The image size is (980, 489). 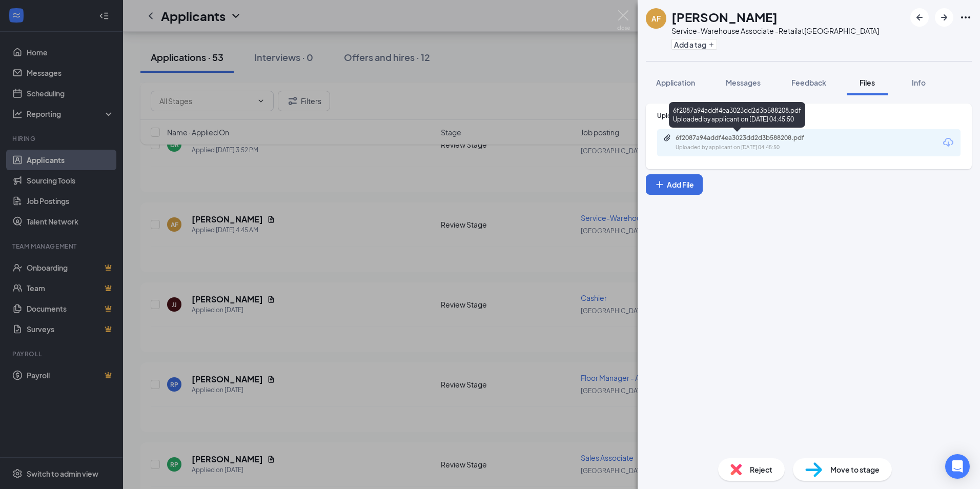 What do you see at coordinates (867, 83) in the screenshot?
I see `span: Files` at bounding box center [867, 83].